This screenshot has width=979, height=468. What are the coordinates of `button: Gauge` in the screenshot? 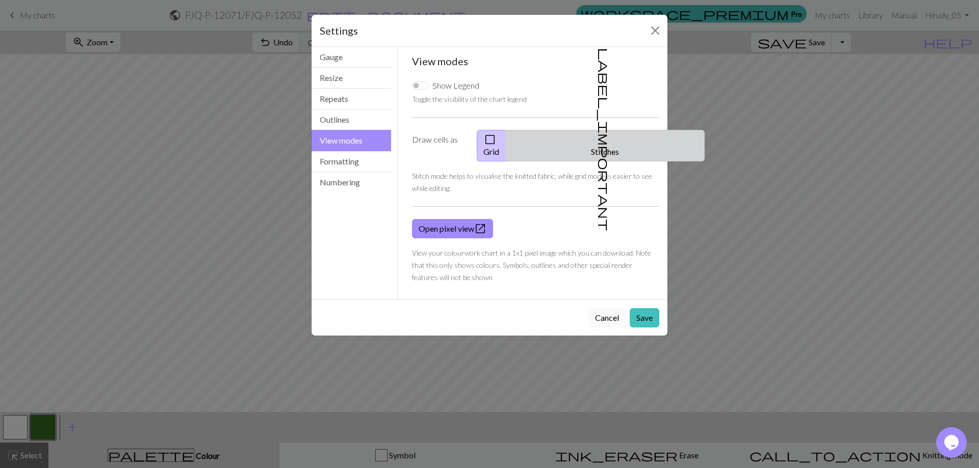 It's located at (351, 57).